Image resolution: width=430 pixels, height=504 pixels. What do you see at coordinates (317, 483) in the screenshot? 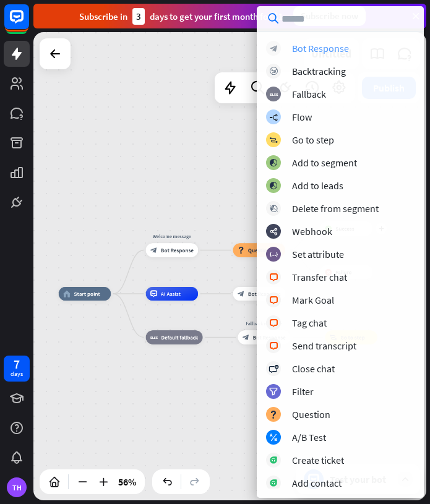
I see `div: Add contact` at bounding box center [317, 483].